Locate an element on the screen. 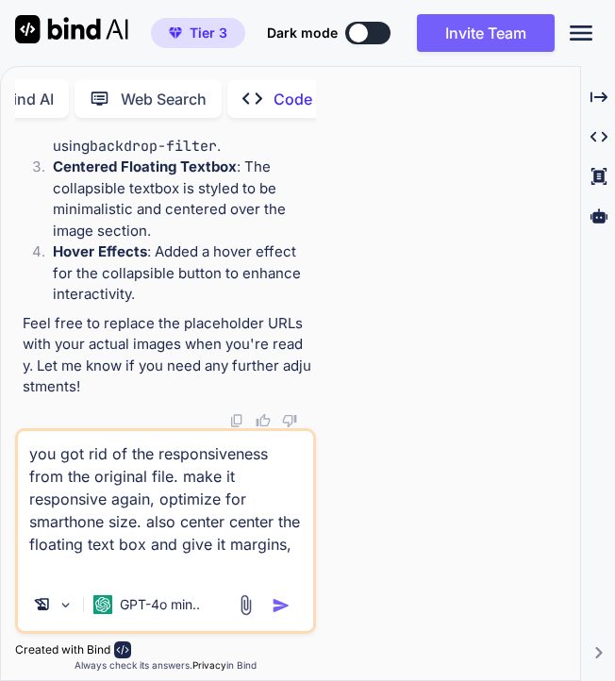 This screenshot has height=681, width=615. img: dislike is located at coordinates (289, 420).